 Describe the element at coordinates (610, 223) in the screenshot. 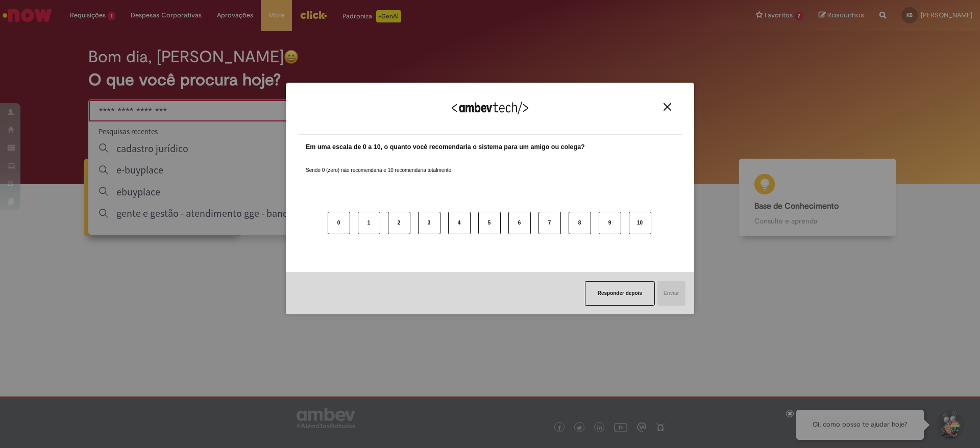

I see `button: 9` at that location.